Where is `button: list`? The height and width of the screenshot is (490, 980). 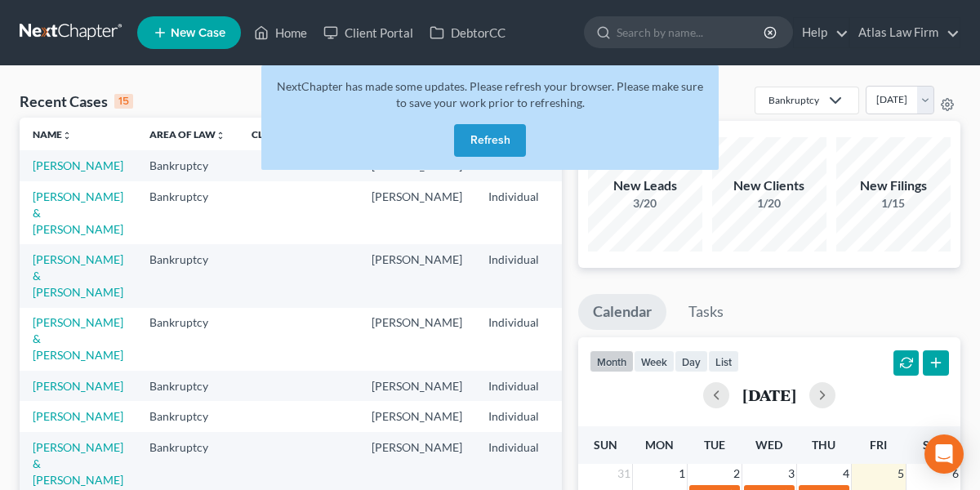 button: list is located at coordinates (724, 361).